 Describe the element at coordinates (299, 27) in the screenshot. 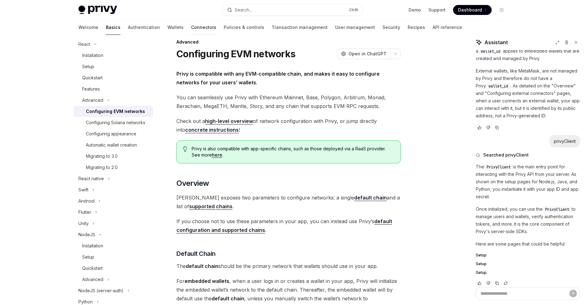

I see `a: Transaction management` at that location.